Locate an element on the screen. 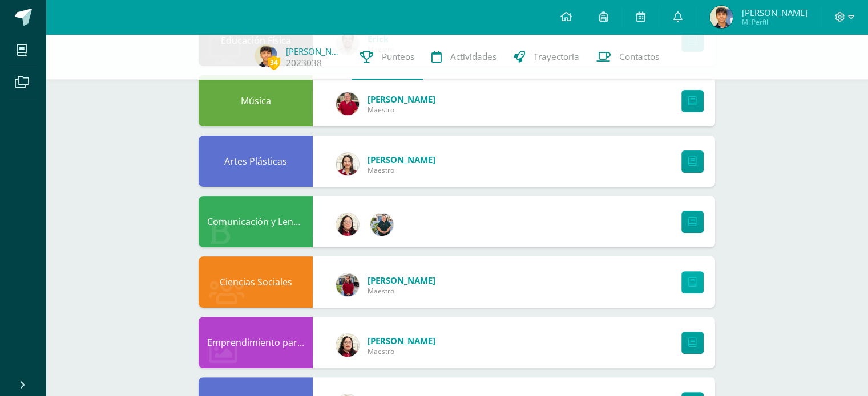 The width and height of the screenshot is (868, 396). span: Mi Perfil is located at coordinates (774, 21).